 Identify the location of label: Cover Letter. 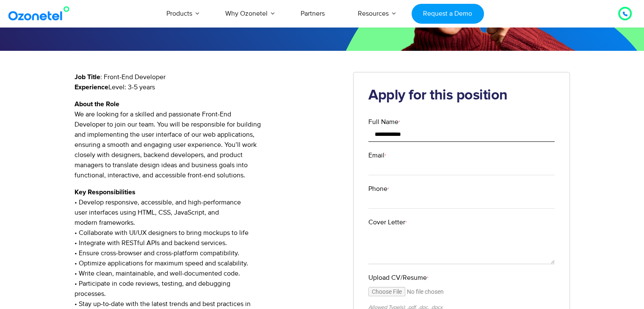
(461, 222).